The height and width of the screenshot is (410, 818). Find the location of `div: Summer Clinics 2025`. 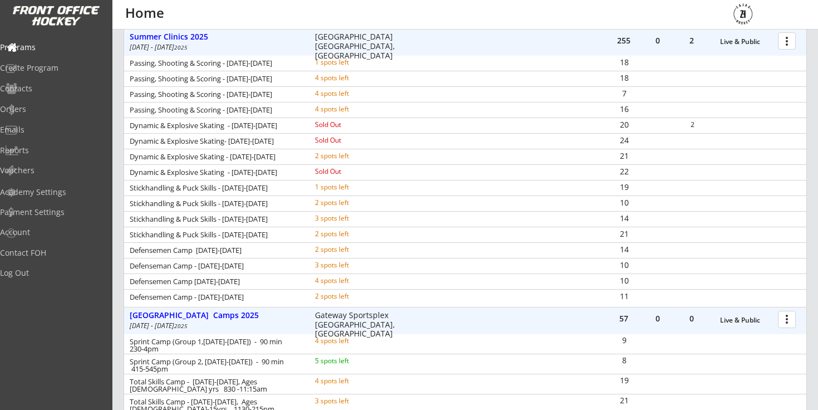

div: Summer Clinics 2025 is located at coordinates (217, 37).